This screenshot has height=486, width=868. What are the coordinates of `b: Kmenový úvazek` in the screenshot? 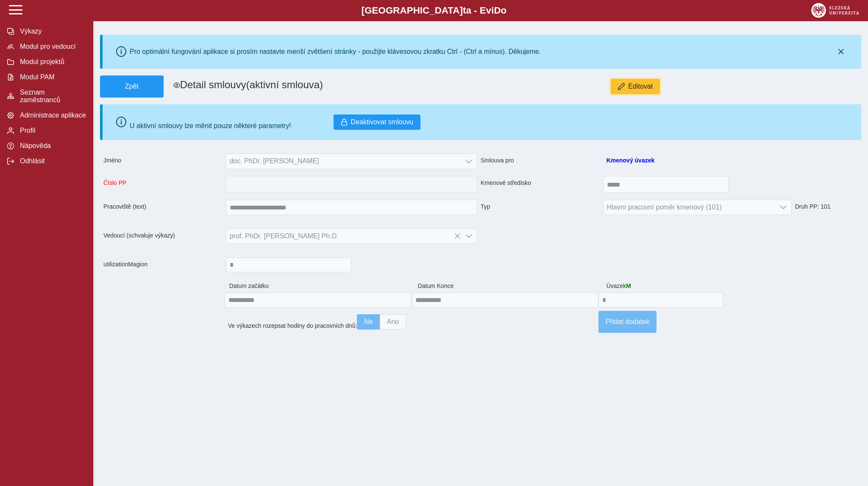 It's located at (630, 160).